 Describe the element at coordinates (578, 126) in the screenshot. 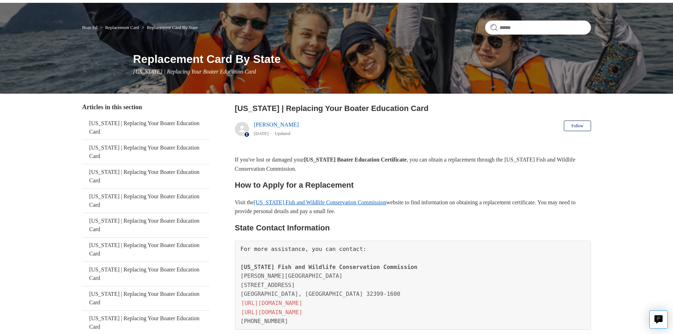

I see `button: Follow Article` at that location.